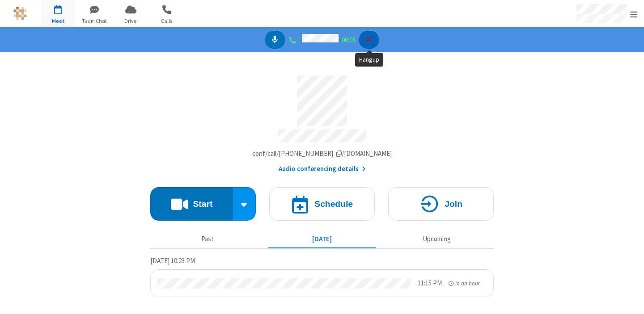 The height and width of the screenshot is (314, 644). I want to click on div: Connected / Registered, so click(294, 40).